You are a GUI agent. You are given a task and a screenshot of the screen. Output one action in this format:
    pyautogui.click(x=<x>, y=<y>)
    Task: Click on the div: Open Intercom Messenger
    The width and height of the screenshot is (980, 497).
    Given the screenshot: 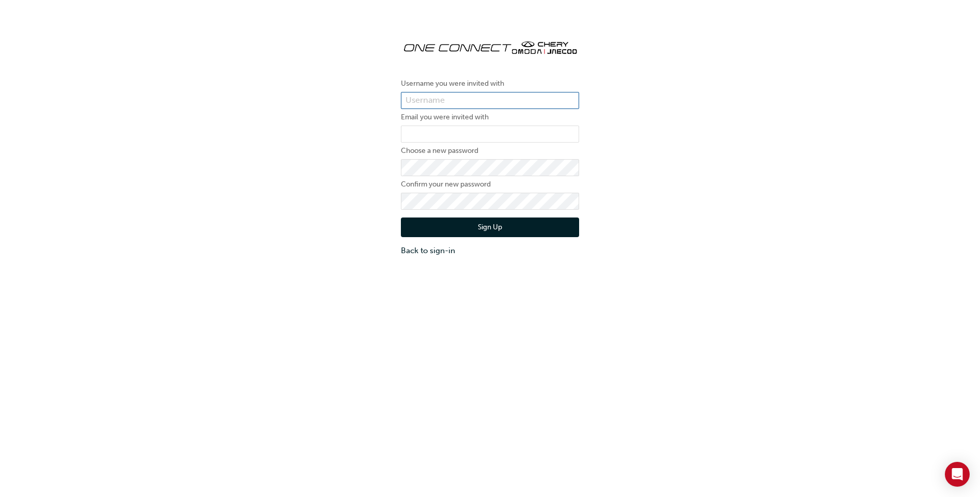 What is the action you would take?
    pyautogui.click(x=958, y=474)
    